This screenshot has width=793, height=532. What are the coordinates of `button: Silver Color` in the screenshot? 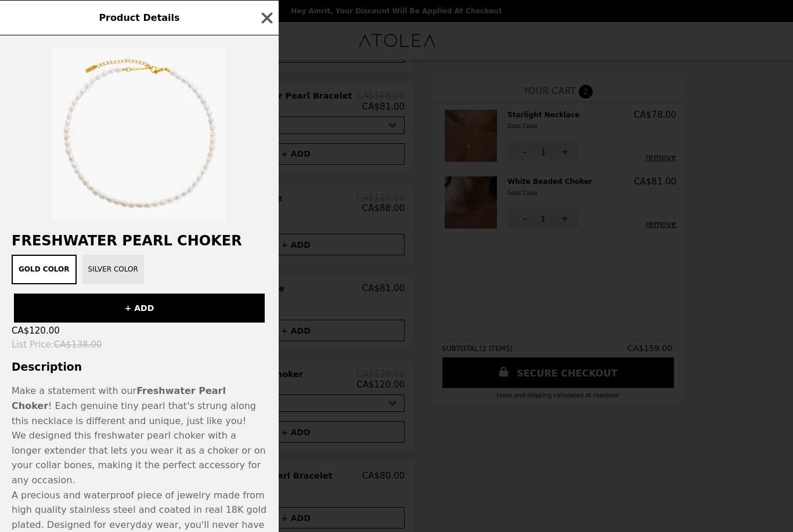 It's located at (113, 269).